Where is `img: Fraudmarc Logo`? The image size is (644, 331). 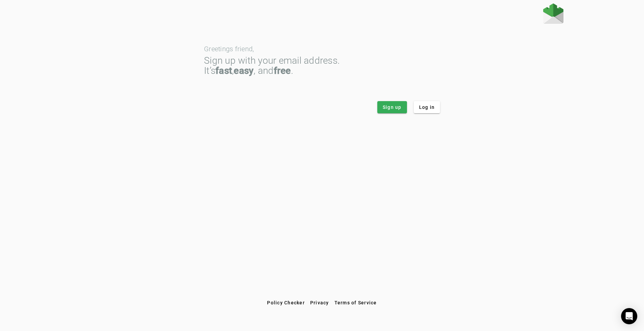
img: Fraudmarc Logo is located at coordinates (553, 14).